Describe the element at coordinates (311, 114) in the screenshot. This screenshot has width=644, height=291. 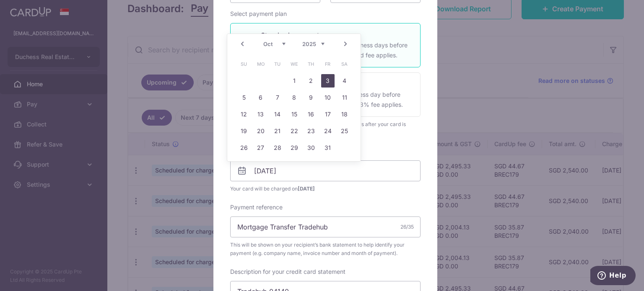
I see `a: 16` at that location.